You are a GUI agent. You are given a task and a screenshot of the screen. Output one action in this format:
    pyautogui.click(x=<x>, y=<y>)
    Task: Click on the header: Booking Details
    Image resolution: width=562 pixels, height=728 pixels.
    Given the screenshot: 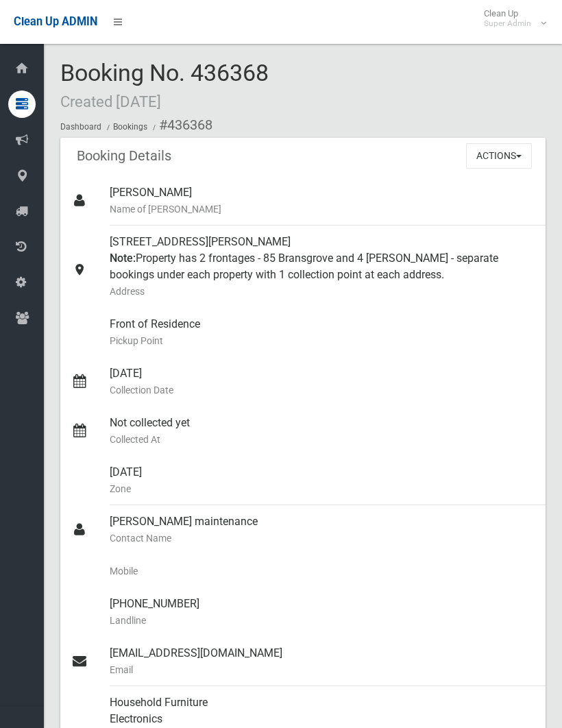 What is the action you would take?
    pyautogui.click(x=124, y=156)
    